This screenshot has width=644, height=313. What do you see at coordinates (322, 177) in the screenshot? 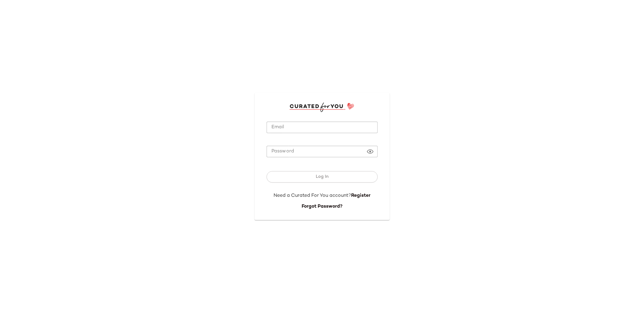
I see `button: Log In` at bounding box center [322, 177].